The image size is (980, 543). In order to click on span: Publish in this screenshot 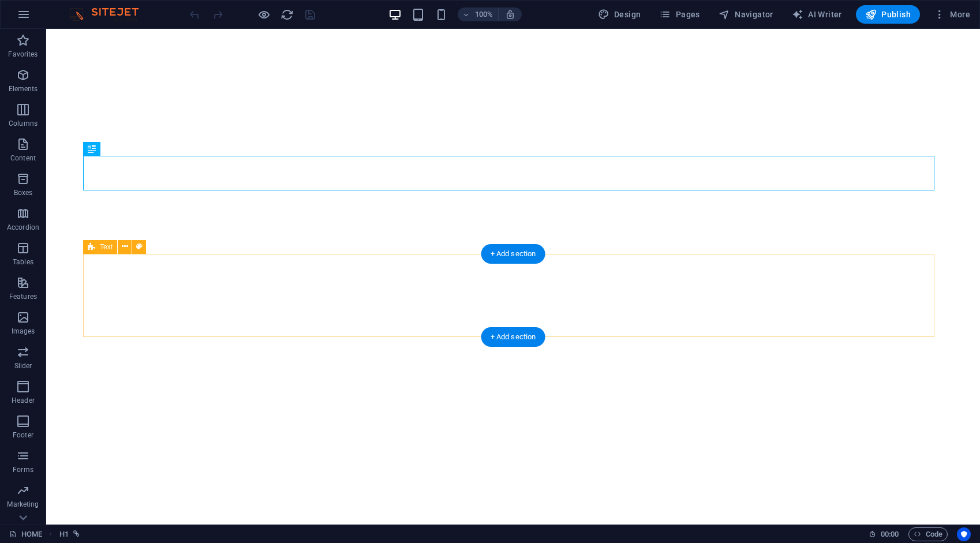, I will do `click(888, 14)`.